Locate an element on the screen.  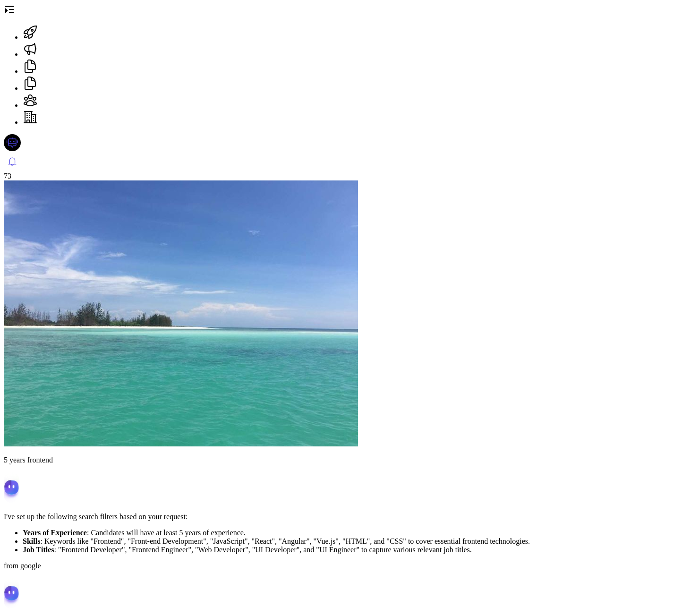
p: from google is located at coordinates (341, 567).